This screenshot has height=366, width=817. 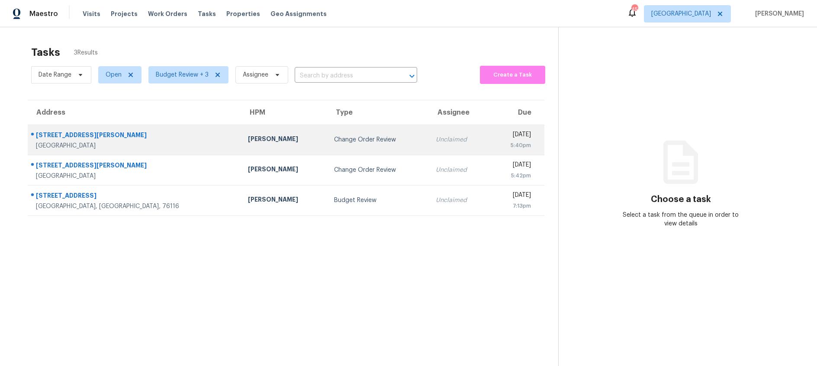 I want to click on span: Properties, so click(x=243, y=14).